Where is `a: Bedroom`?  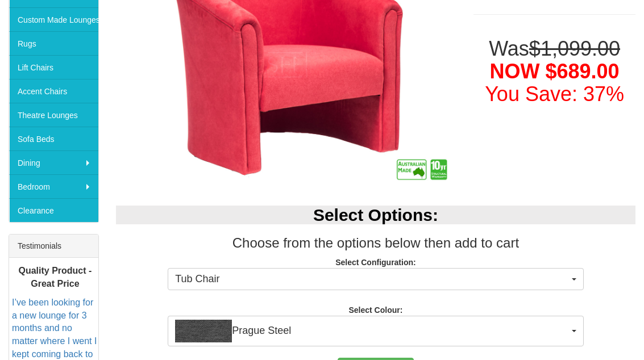
a: Bedroom is located at coordinates (53, 187).